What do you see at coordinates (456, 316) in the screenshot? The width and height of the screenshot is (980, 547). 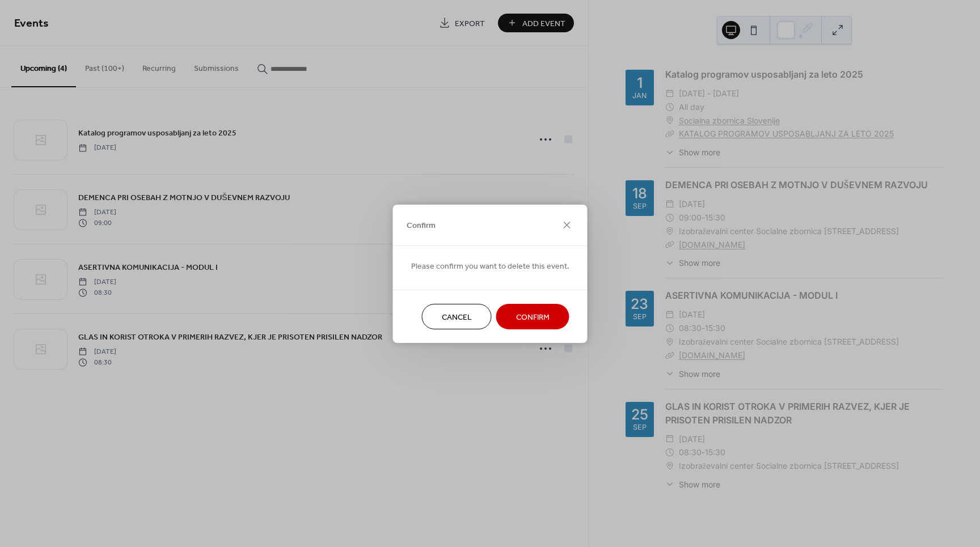 I see `button: Cancel` at bounding box center [456, 316].